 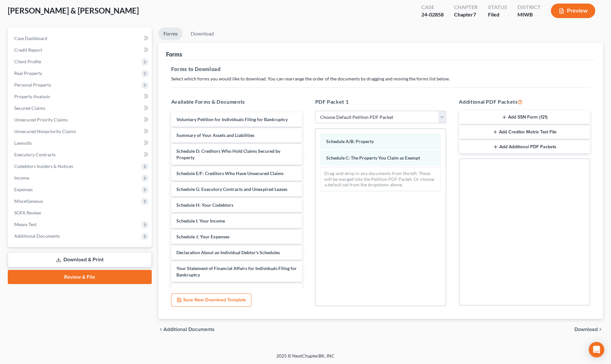 I want to click on span: Your Statement of Financial Affairs for Individuals Filing for Bankruptcy, so click(x=236, y=271).